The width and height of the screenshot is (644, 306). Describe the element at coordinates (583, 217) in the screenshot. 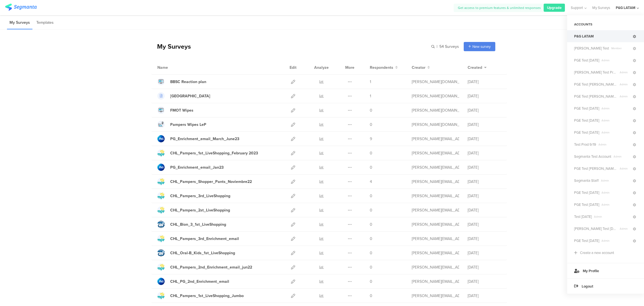

I see `span: Test 2/7/24` at that location.